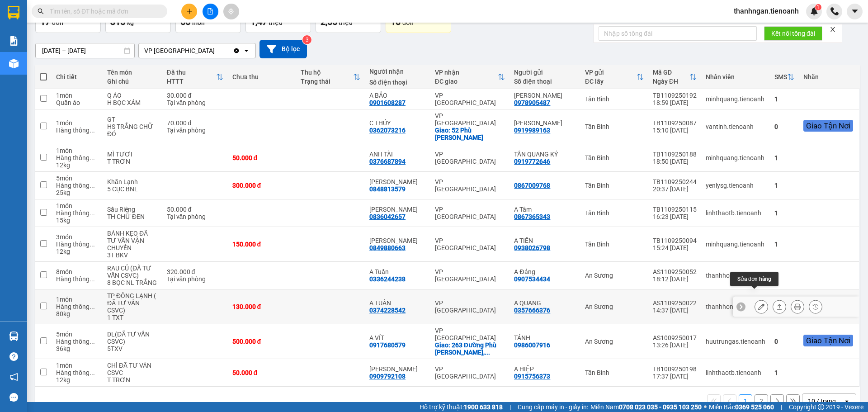 This screenshot has width=868, height=412. Describe the element at coordinates (262, 342) in the screenshot. I see `div: 500.000 đ` at that location.